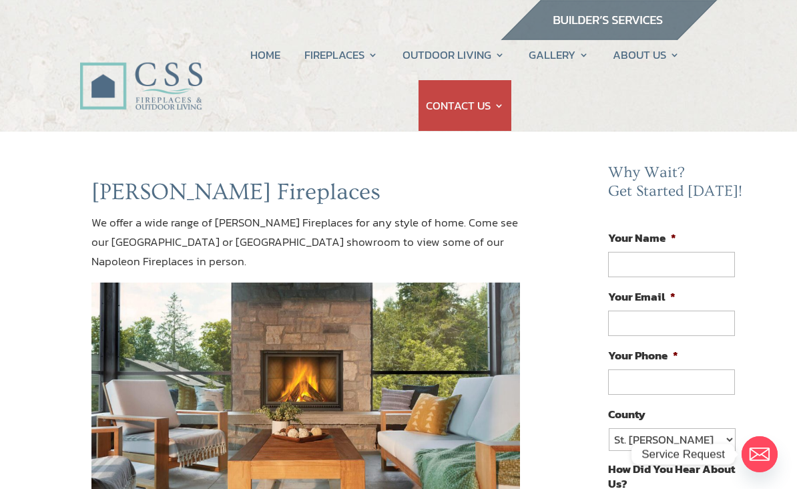 The width and height of the screenshot is (797, 489). Describe the element at coordinates (465, 106) in the screenshot. I see `a: CONTACT US` at that location.